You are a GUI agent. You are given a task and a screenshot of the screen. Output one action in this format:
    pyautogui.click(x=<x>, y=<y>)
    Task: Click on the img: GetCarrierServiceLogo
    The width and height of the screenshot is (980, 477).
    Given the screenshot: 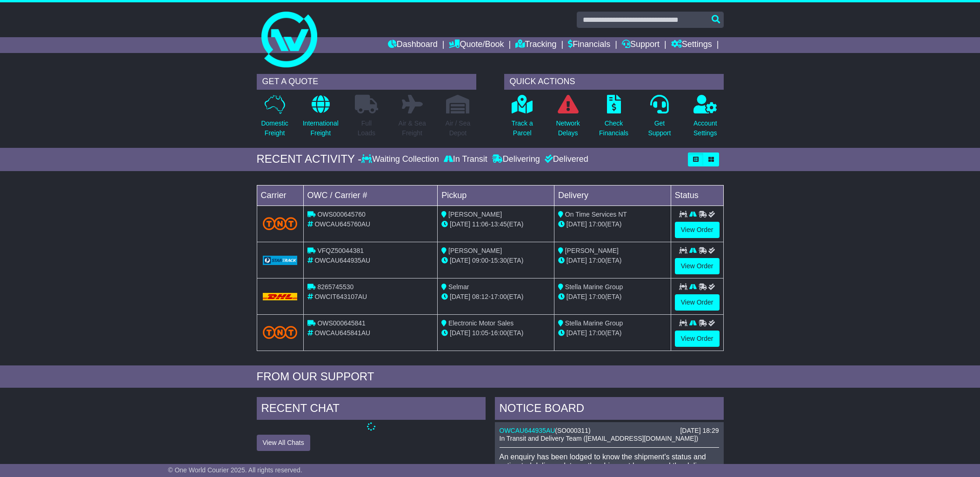 What is the action you would take?
    pyautogui.click(x=280, y=261)
    